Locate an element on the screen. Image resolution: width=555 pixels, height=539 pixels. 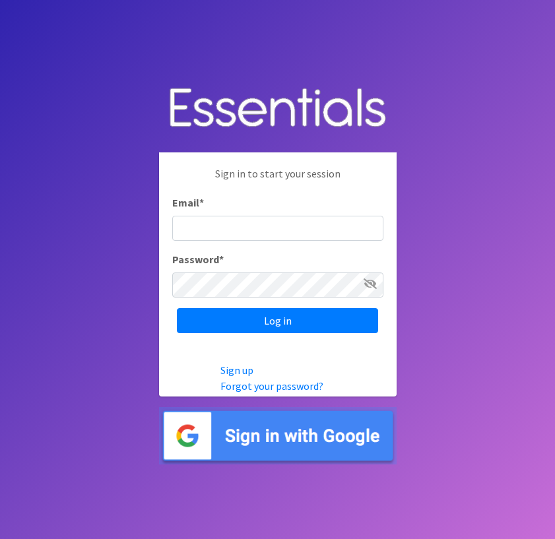
img: Sign in with Google is located at coordinates (278, 436).